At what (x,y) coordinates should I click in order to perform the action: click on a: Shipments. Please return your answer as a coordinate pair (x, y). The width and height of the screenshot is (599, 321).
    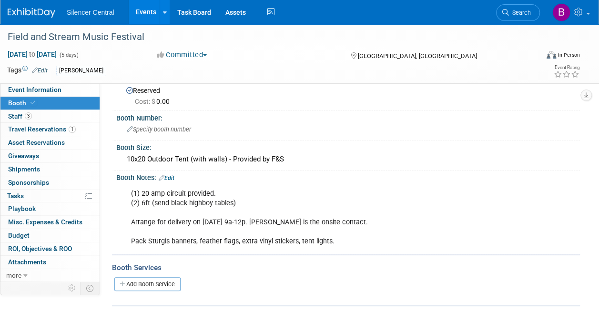
    Looking at the image, I should click on (50, 169).